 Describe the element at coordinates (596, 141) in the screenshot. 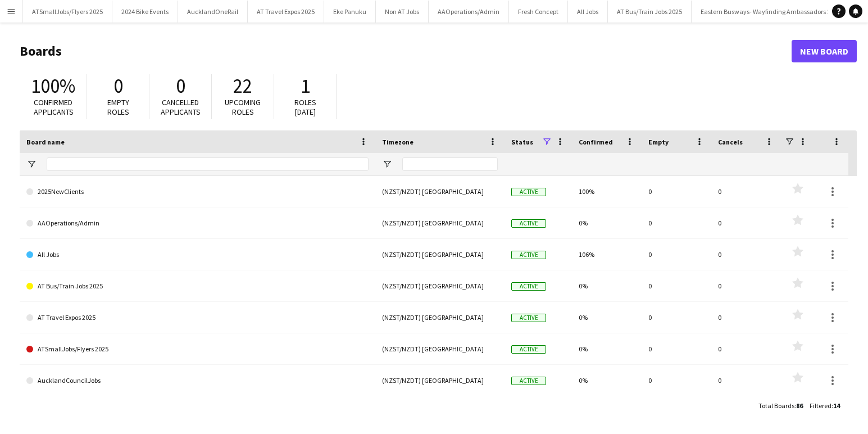

I see `span: Confirmed` at that location.